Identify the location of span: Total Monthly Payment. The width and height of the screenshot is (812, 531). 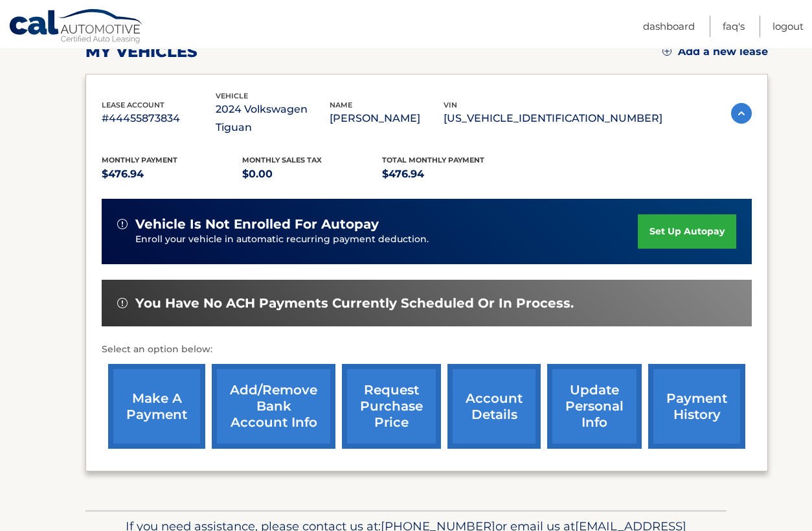
(434, 160).